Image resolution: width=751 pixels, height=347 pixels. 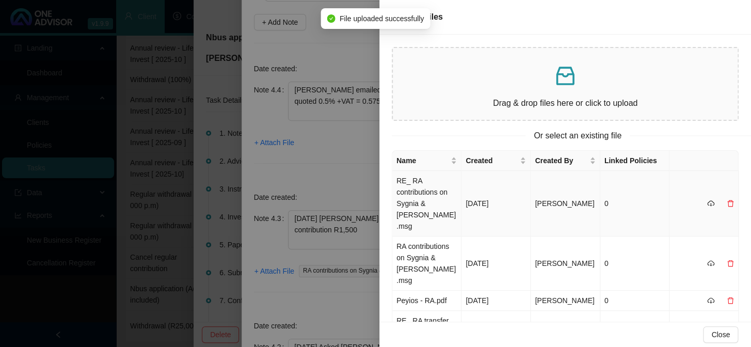 What do you see at coordinates (721, 335) in the screenshot?
I see `span: Close` at bounding box center [721, 335].